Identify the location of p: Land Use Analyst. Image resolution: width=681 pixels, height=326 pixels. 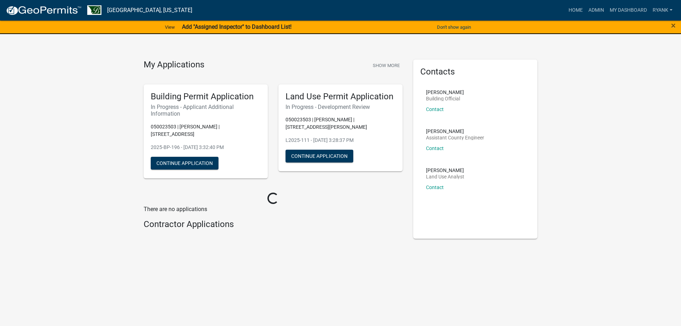
(445, 177).